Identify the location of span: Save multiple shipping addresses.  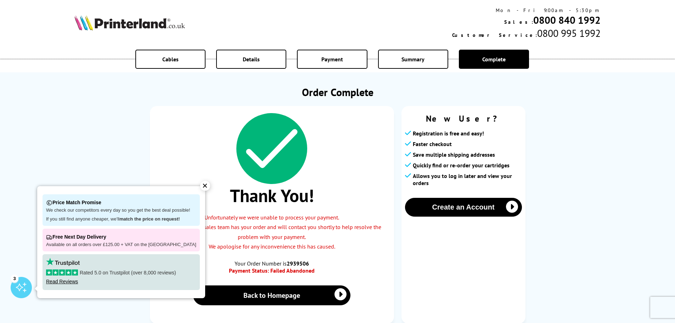
(454, 155).